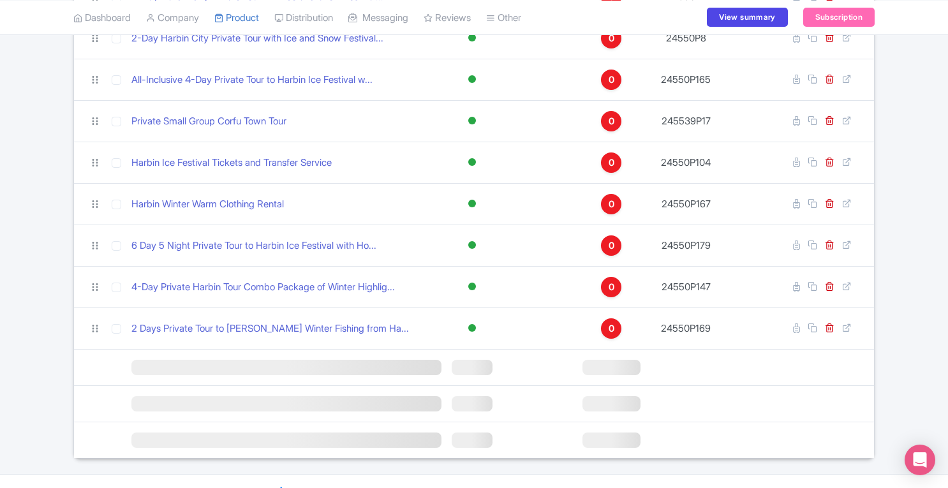 This screenshot has height=488, width=948. Describe the element at coordinates (839, 17) in the screenshot. I see `a: Subscription` at that location.